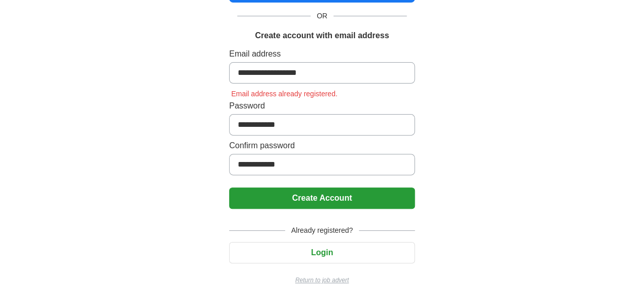  What do you see at coordinates (322, 230) in the screenshot?
I see `span: Already registered?` at bounding box center [322, 230].